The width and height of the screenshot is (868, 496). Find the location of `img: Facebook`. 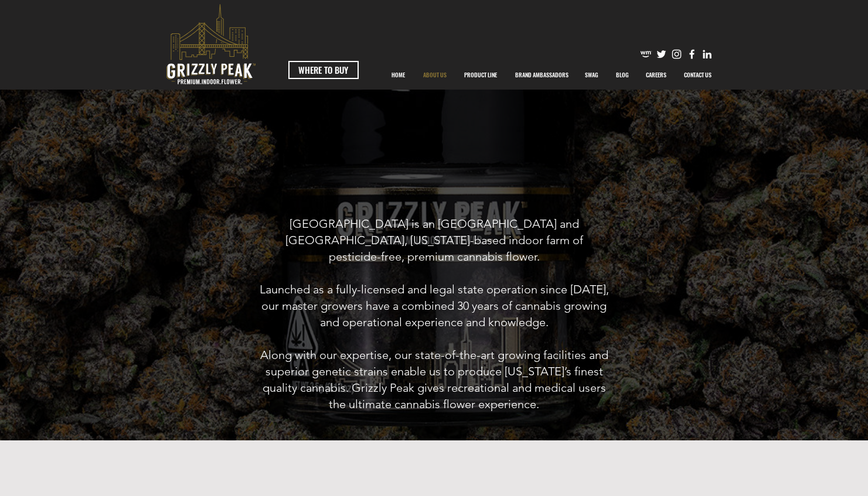

img: Facebook is located at coordinates (691, 54).